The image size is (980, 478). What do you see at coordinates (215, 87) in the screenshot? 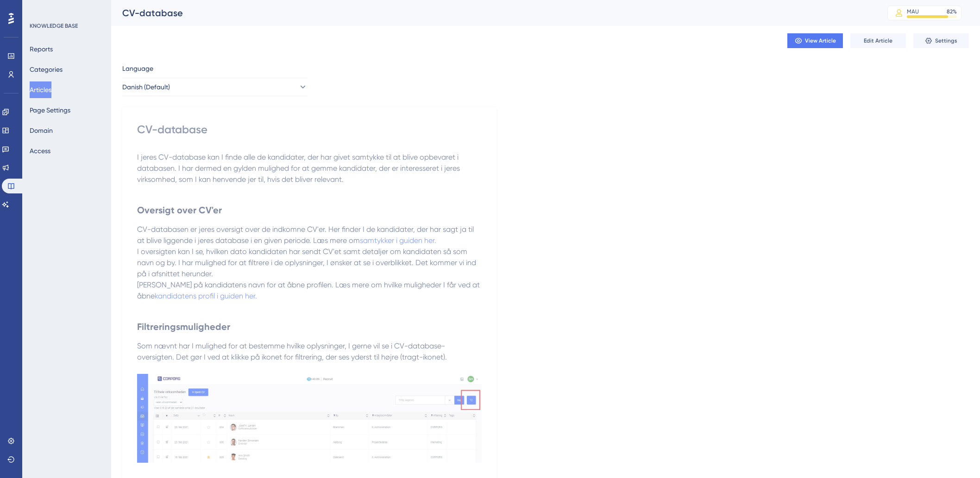
I see `button: Danish (Default)` at bounding box center [215, 87].